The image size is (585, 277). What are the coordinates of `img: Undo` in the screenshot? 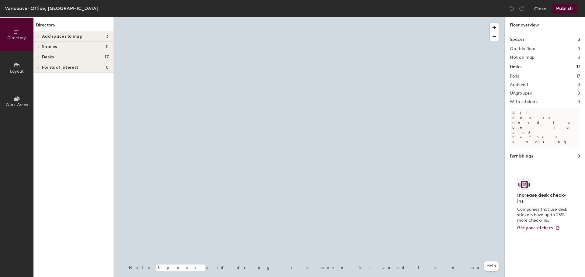 It's located at (512, 9).